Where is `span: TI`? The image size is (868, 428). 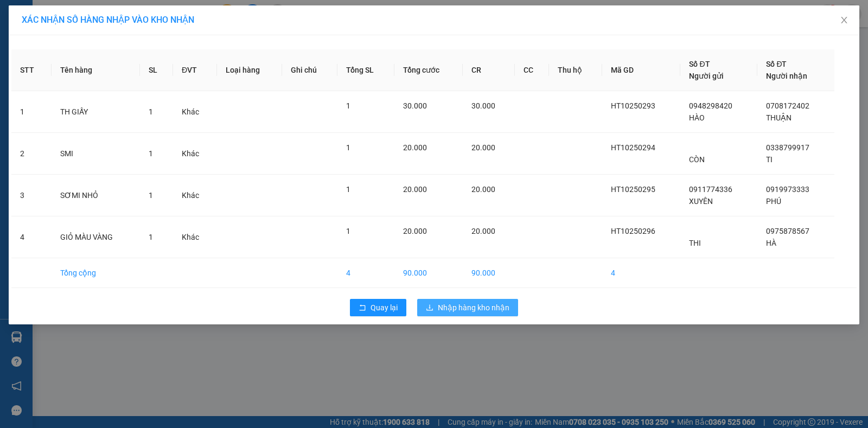
span: TI is located at coordinates (769, 159).